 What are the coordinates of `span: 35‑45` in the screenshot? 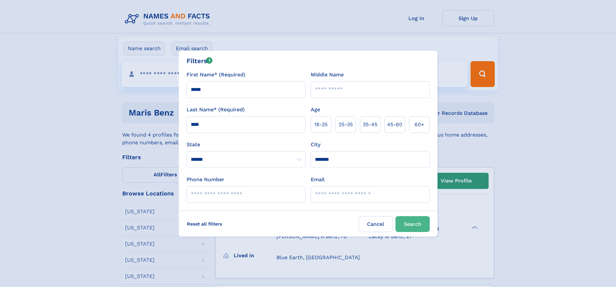 It's located at (370, 125).